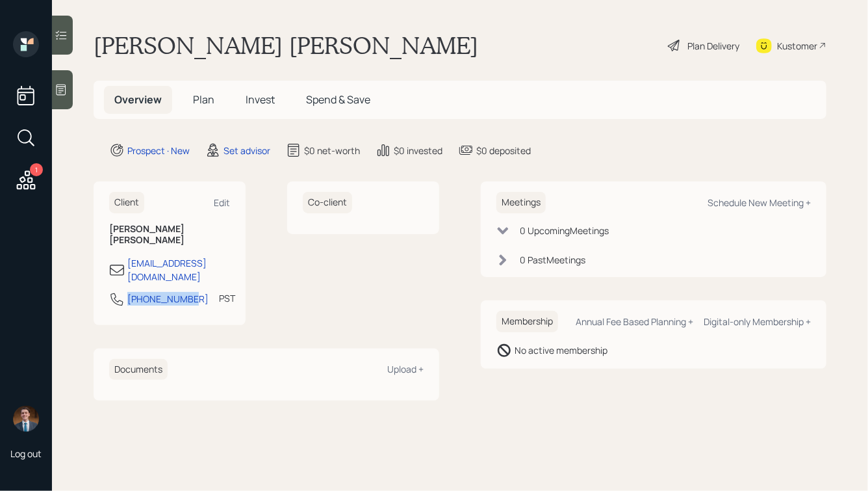 This screenshot has width=868, height=491. I want to click on span: Overview, so click(138, 99).